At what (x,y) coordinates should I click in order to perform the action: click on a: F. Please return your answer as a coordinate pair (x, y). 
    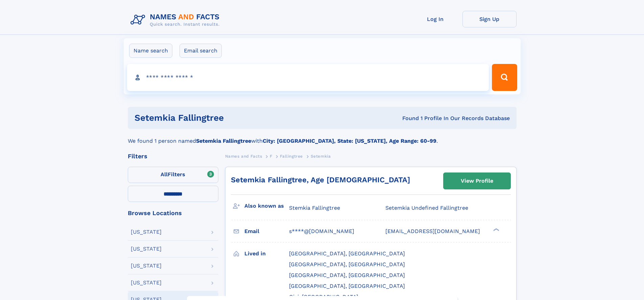
    Looking at the image, I should click on (271, 156).